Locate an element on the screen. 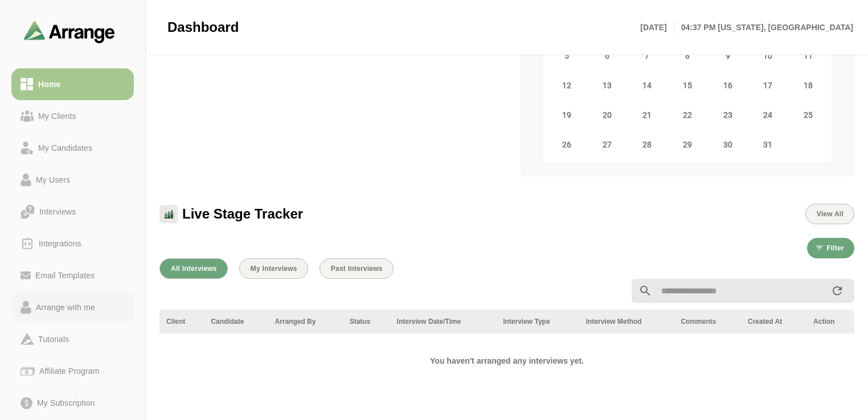 This screenshot has width=868, height=420. div: Affiliate Program is located at coordinates (69, 371).